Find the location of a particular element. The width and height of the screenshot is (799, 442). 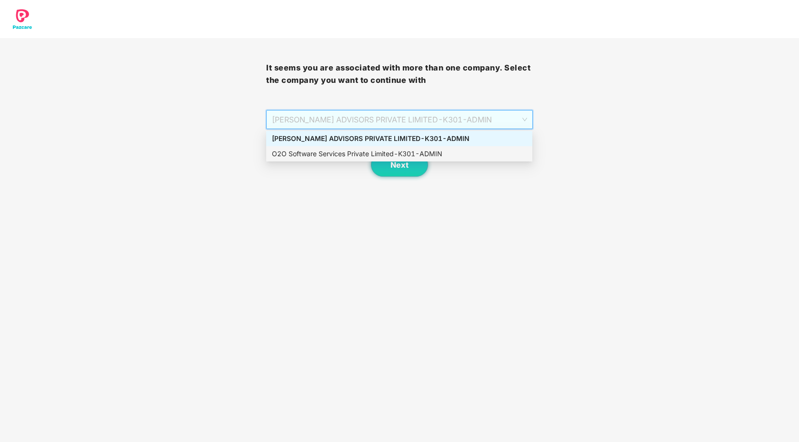

span: Next is located at coordinates (399, 165).